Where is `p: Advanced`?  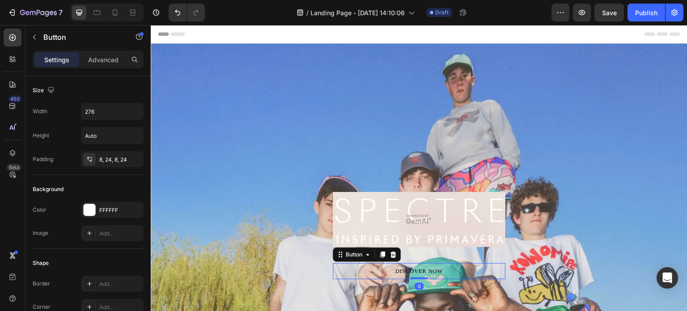
p: Advanced is located at coordinates (103, 60).